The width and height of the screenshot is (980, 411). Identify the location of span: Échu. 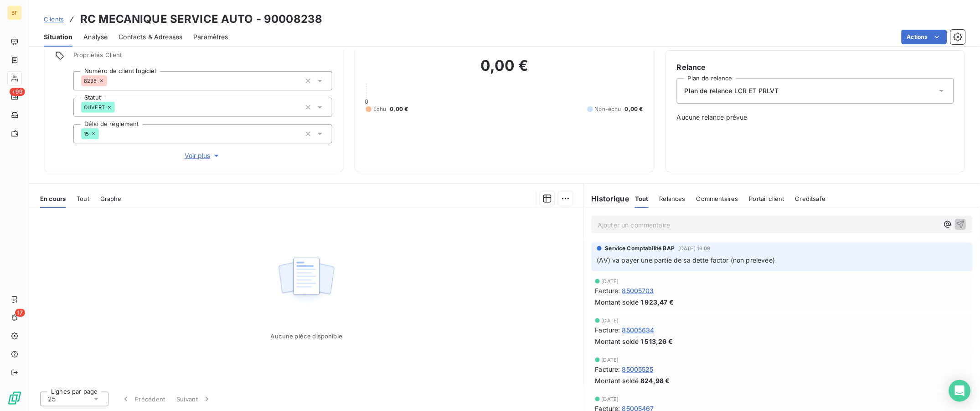
(379, 109).